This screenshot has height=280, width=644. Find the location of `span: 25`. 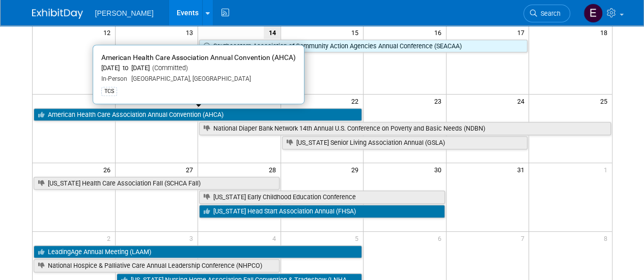

span: 25 is located at coordinates (605, 101).